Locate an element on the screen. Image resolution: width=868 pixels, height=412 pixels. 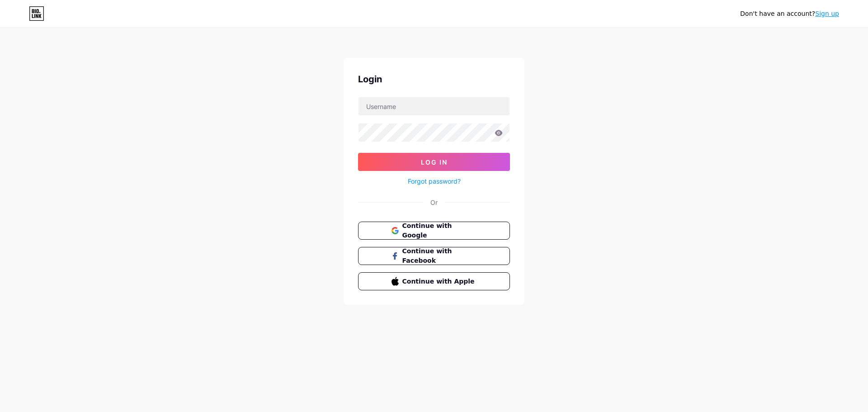
button: Continue with Facebook is located at coordinates (434, 256).